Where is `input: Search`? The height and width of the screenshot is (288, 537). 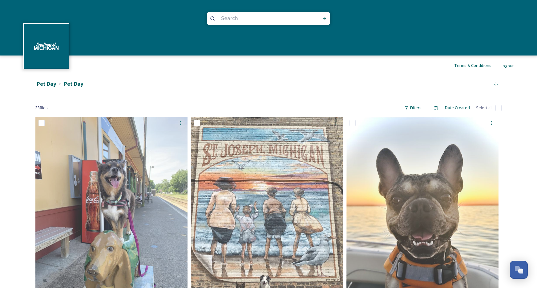
input: Search is located at coordinates (260, 18).